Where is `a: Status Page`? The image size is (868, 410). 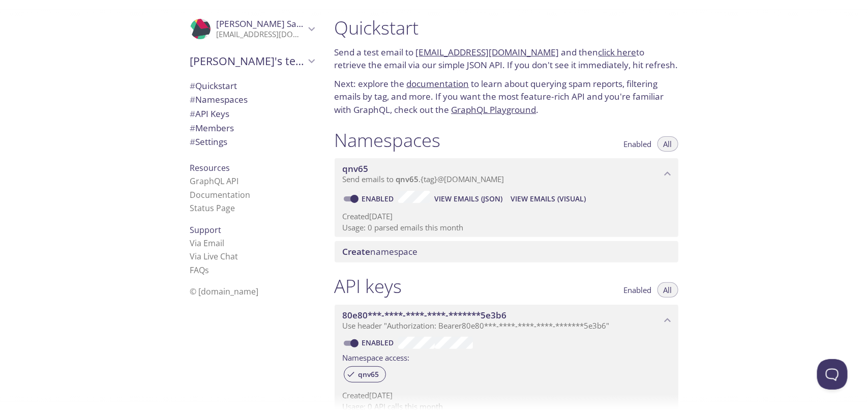 a: Status Page is located at coordinates (213, 208).